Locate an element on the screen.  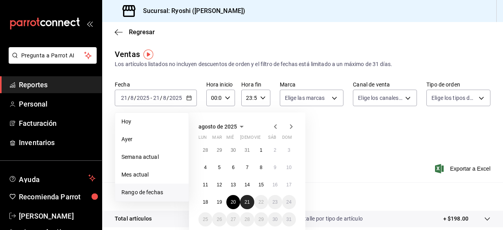
button: 27 de agosto de 2025 is located at coordinates (233, 219).